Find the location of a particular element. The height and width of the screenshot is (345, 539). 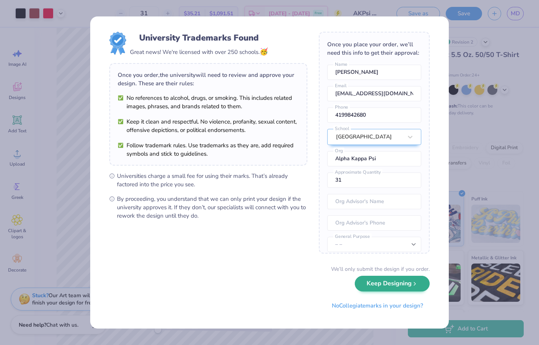

button: Keep Designing is located at coordinates (392, 283).